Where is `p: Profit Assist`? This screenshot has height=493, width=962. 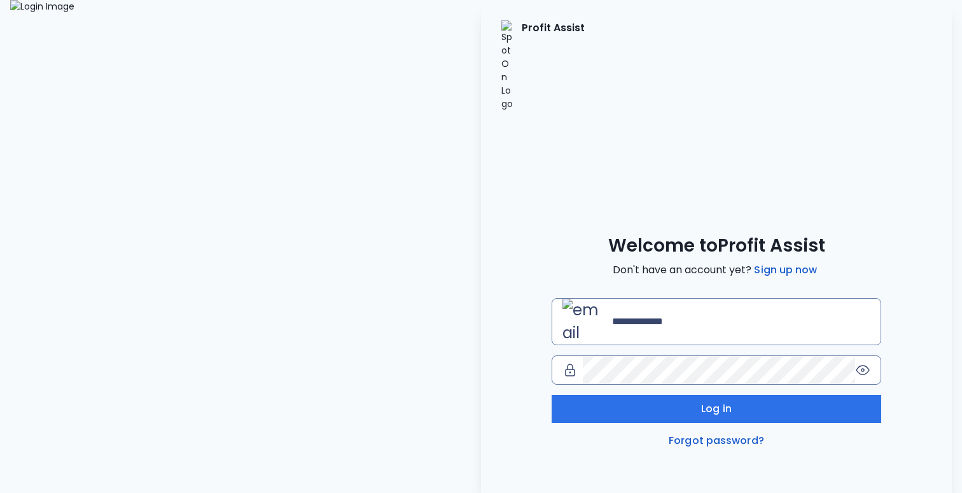
p: Profit Assist is located at coordinates (553, 66).